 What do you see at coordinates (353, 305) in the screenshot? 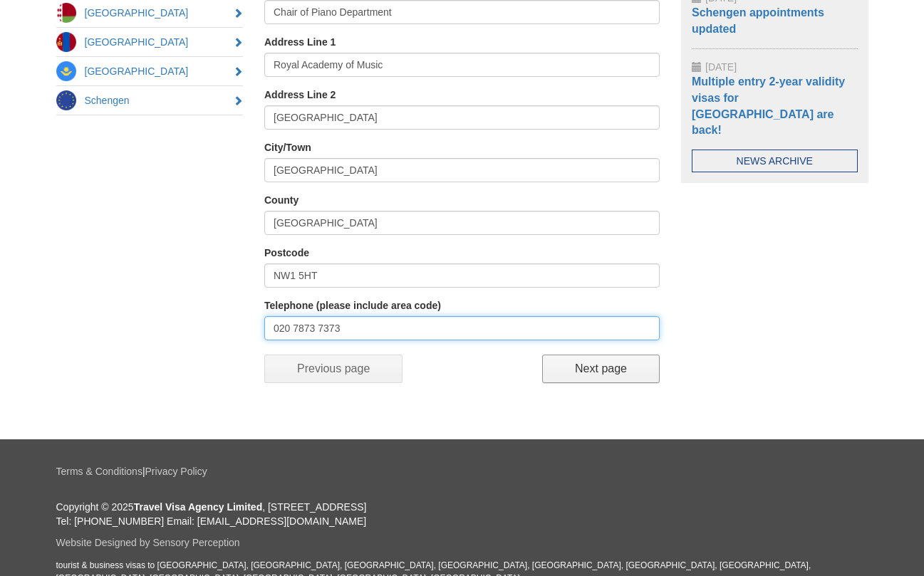
I see `label: Telephone (please include area code)` at bounding box center [353, 305].